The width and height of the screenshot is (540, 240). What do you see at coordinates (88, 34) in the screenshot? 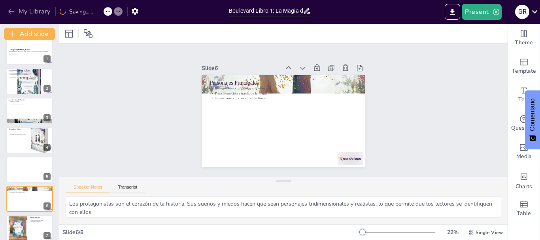
I see `span: Position` at bounding box center [88, 34].